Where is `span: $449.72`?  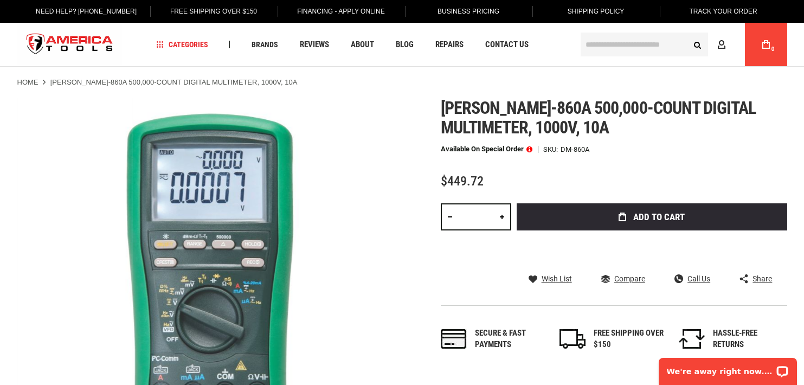
span: $449.72 is located at coordinates (462, 181).